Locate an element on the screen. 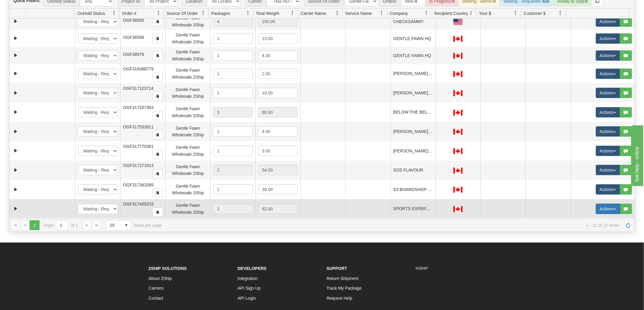  a: About 2Ship is located at coordinates (160, 278).